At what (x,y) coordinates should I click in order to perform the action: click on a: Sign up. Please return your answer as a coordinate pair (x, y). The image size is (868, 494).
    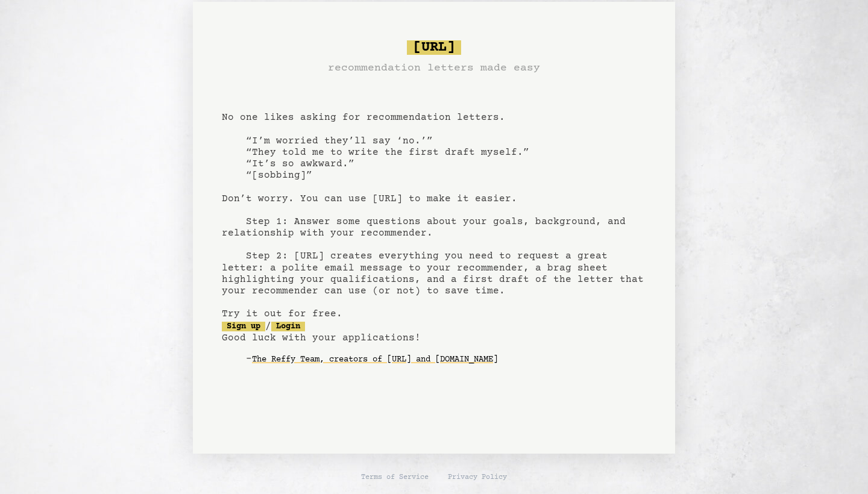
    Looking at the image, I should click on (243, 326).